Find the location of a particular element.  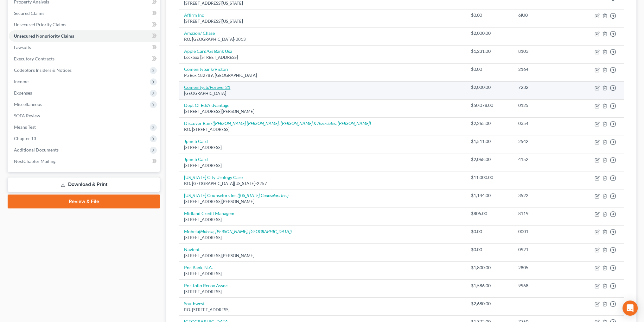

div: 4152 is located at coordinates (543, 160).